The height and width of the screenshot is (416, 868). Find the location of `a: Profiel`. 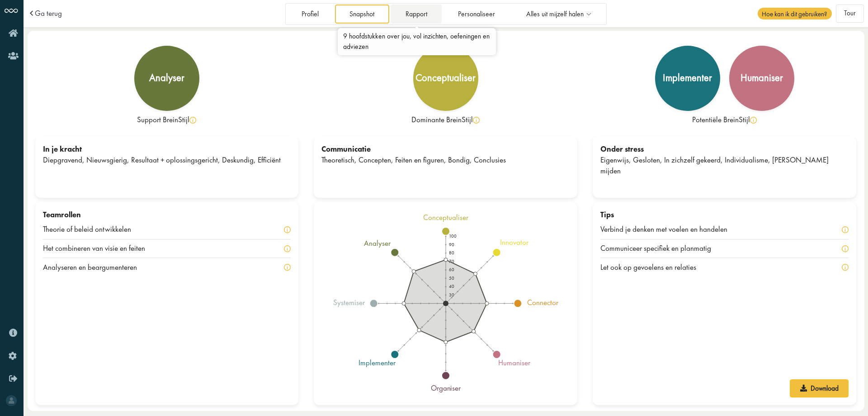

a: Profiel is located at coordinates (309, 14).